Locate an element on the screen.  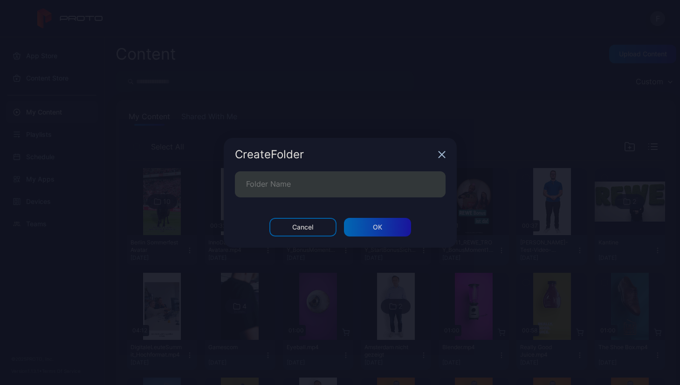
div: Cancel is located at coordinates (302, 227).